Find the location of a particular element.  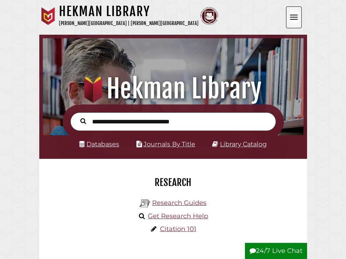

h2: Research is located at coordinates (173, 182).